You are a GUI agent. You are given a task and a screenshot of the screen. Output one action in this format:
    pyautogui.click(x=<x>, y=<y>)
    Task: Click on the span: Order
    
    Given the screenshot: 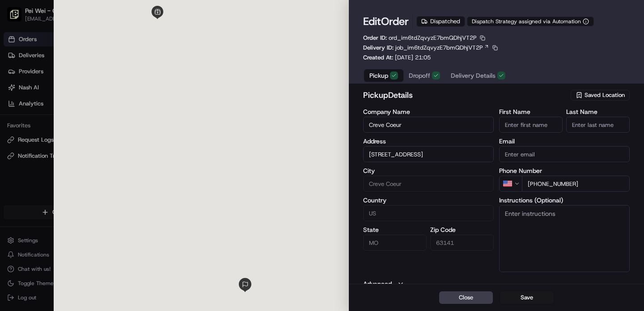 What is the action you would take?
    pyautogui.click(x=395, y=21)
    